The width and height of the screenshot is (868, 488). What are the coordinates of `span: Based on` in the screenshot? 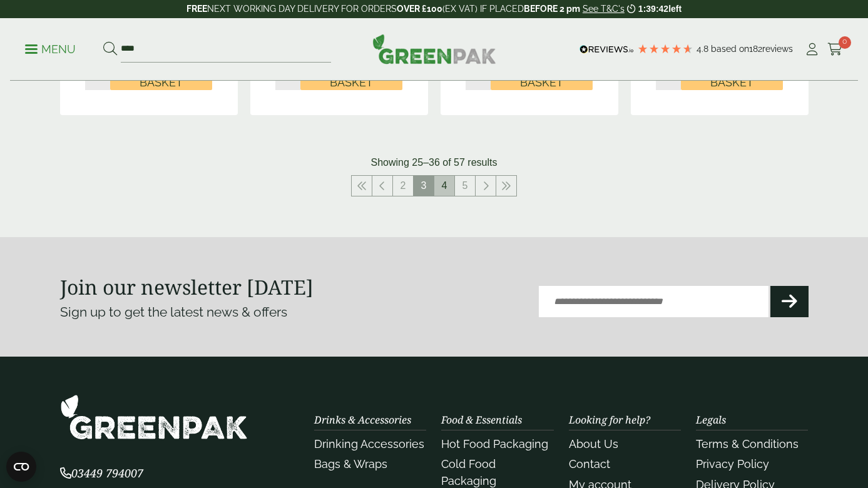 It's located at (729, 49).